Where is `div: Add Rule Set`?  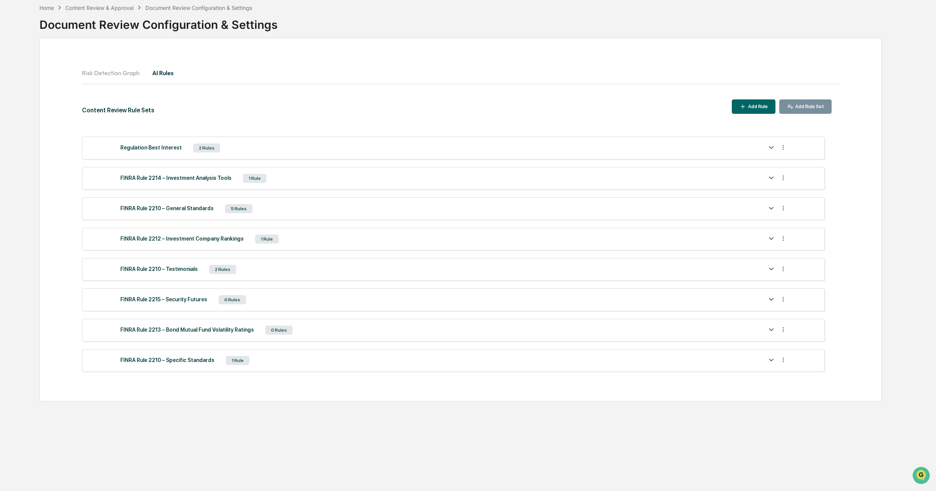 div: Add Rule Set is located at coordinates (809, 107).